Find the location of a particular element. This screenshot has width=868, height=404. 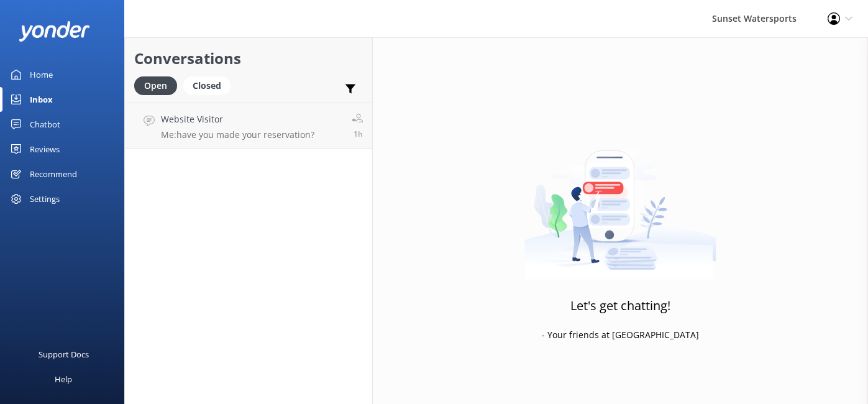

div: Inbox is located at coordinates (41, 100).